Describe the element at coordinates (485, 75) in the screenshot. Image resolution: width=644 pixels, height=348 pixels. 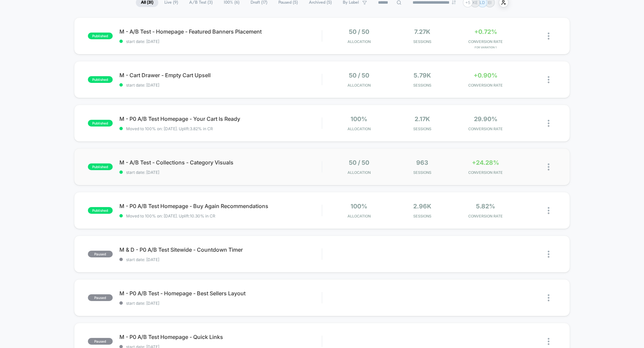
I see `span: +0.90%` at that location.